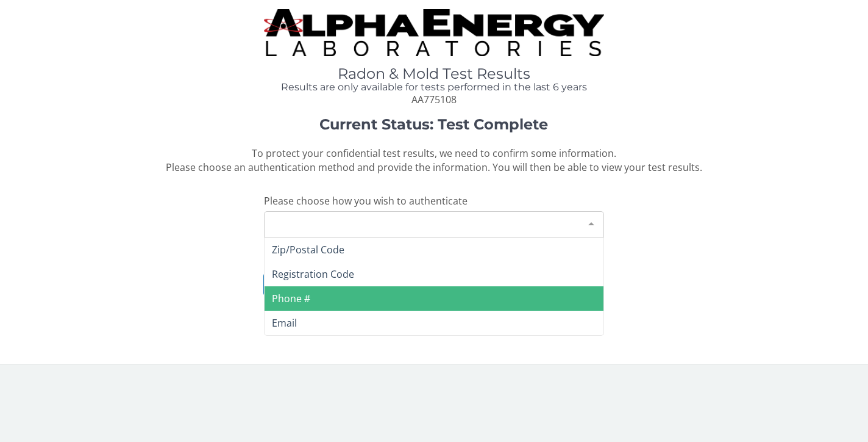 The image size is (868, 442). Describe the element at coordinates (308, 249) in the screenshot. I see `span: Zip/Postal Code` at that location.